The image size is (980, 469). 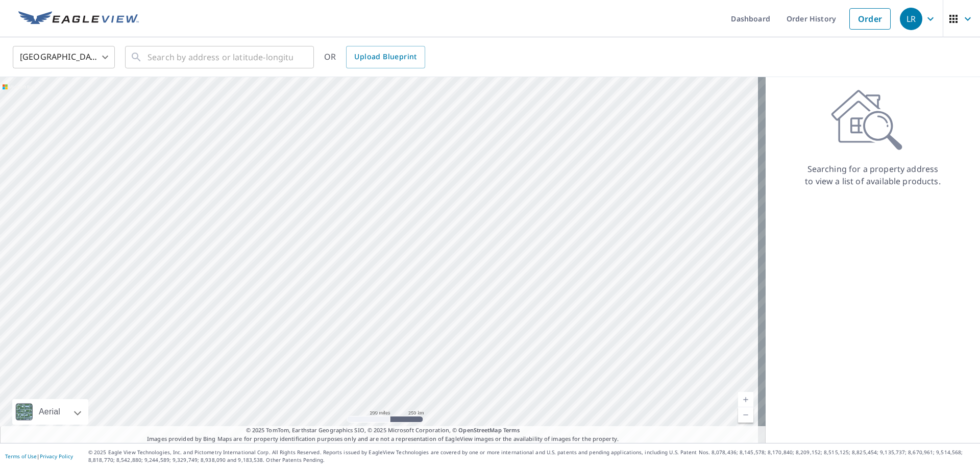 What do you see at coordinates (746, 400) in the screenshot?
I see `a: Current Level 5, Zoom In` at bounding box center [746, 400].